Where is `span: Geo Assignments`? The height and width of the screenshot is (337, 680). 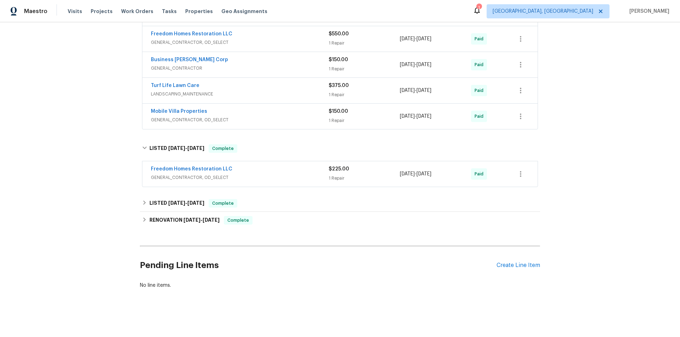 span: Geo Assignments is located at coordinates (244, 11).